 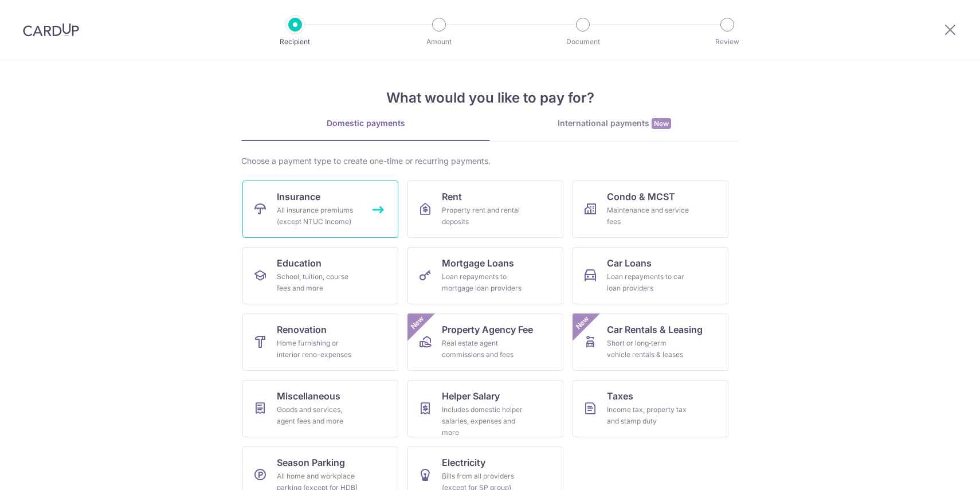 I want to click on div: Real estate agent commissions and fees, so click(x=483, y=349).